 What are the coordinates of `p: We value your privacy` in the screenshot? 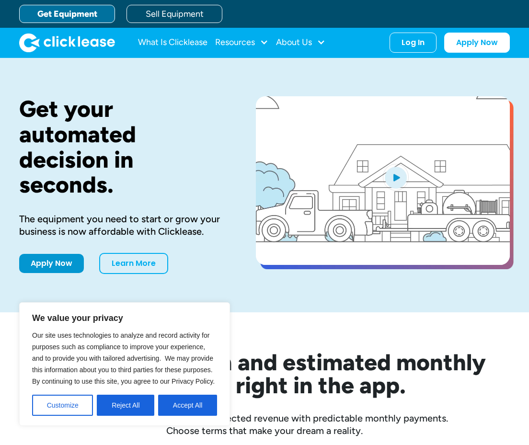 It's located at (125, 318).